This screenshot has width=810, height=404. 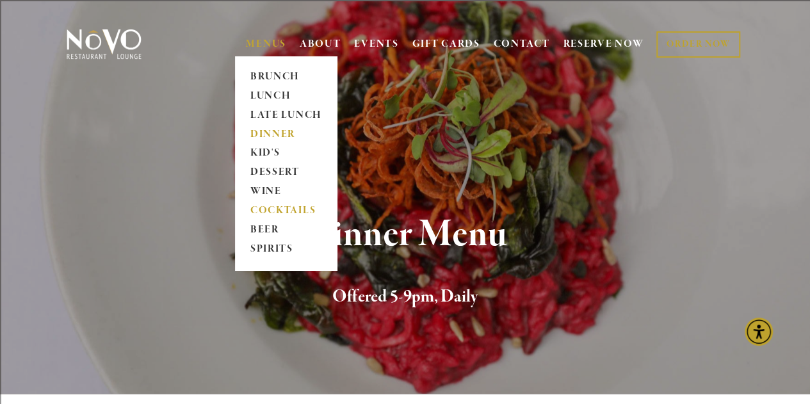 What do you see at coordinates (266, 44) in the screenshot?
I see `a: MENUS` at bounding box center [266, 44].